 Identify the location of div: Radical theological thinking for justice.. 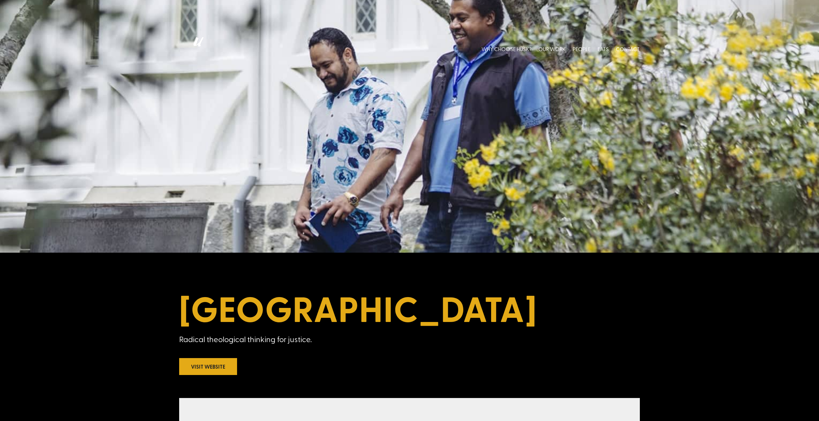
(323, 339).